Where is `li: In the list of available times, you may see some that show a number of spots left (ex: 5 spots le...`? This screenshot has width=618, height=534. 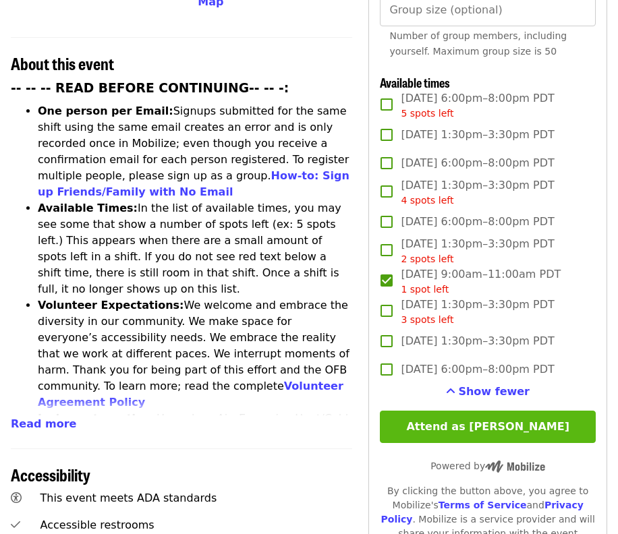
li: In the list of available times, you may see some that show a number of spots left (ex: 5 spots le... is located at coordinates (195, 249).